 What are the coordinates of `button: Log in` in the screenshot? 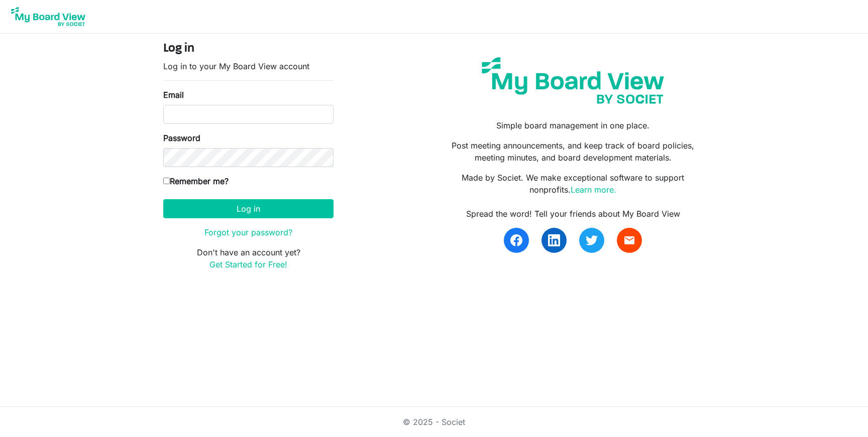 It's located at (248, 209).